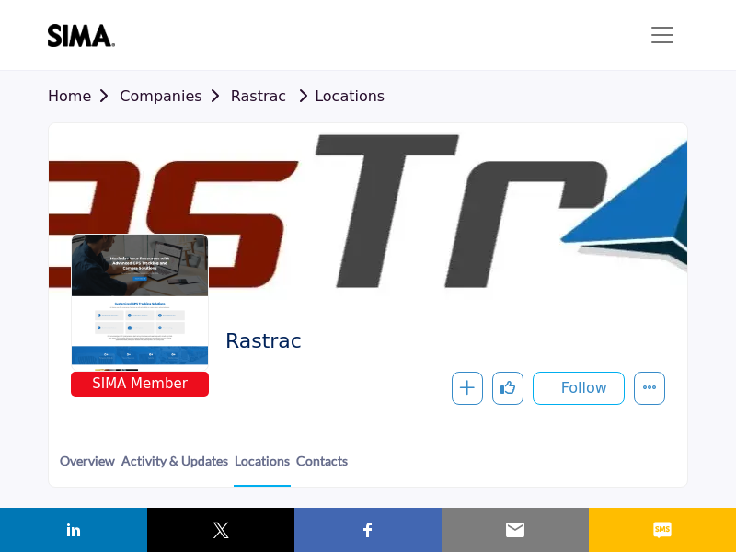 Image resolution: width=736 pixels, height=552 pixels. Describe the element at coordinates (140, 384) in the screenshot. I see `span: SIMA Member` at that location.